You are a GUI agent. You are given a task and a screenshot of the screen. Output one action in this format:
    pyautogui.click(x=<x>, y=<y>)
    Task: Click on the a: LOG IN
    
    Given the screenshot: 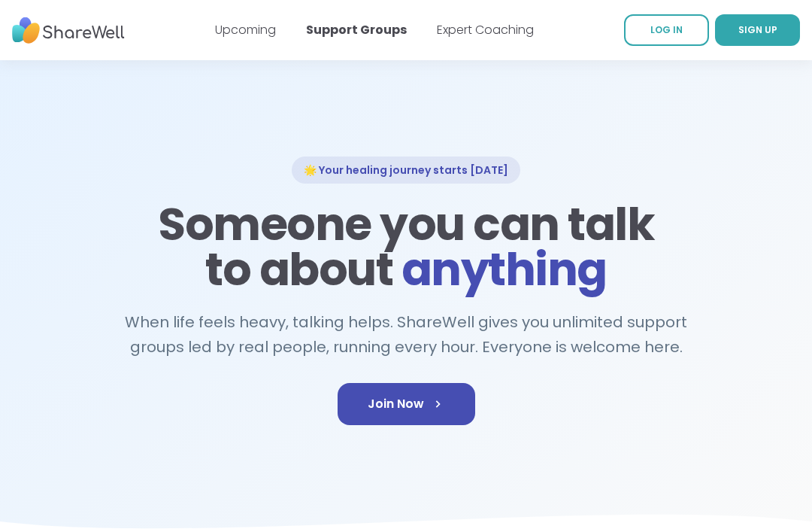 What is the action you would take?
    pyautogui.click(x=666, y=30)
    